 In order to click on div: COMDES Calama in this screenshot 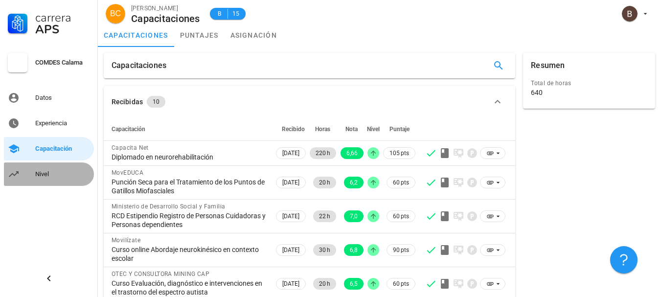, I will do `click(63, 63)`.